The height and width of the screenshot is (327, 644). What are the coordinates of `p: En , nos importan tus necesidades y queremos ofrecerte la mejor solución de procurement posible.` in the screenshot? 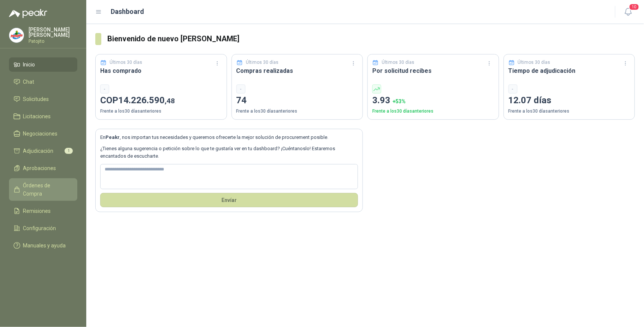 It's located at (229, 137).